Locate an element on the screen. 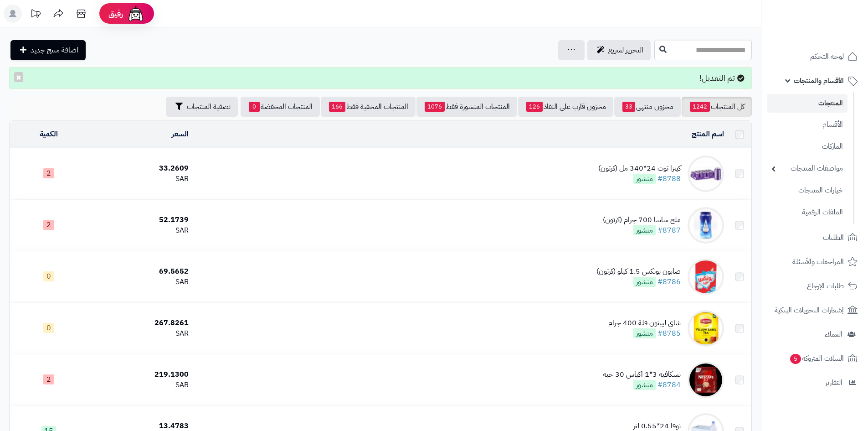 The height and width of the screenshot is (431, 868). span: تصفية المنتجات is located at coordinates (209, 107).